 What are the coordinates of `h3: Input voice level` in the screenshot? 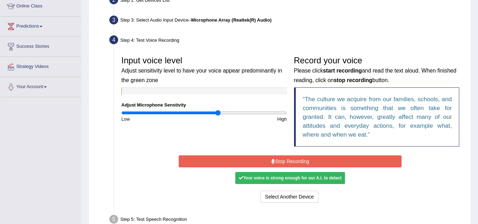 It's located at (204, 70).